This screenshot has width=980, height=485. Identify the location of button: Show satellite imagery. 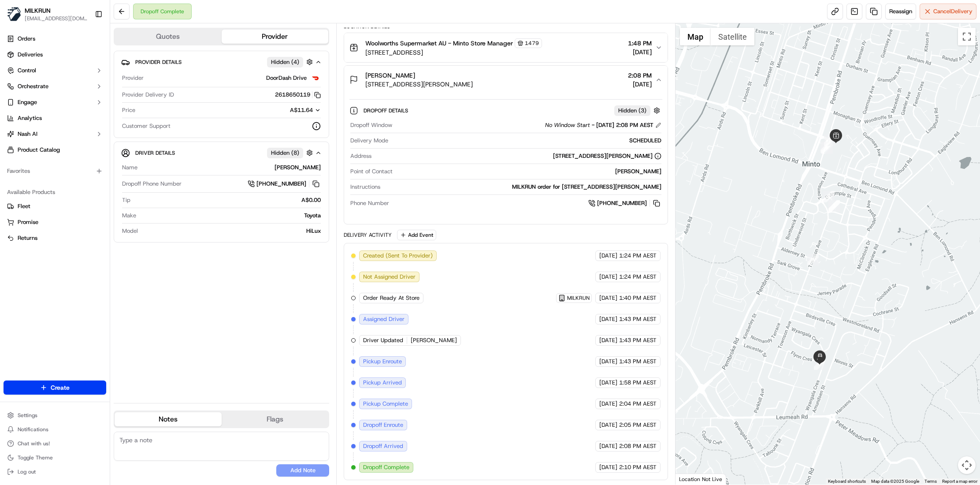
(732, 37).